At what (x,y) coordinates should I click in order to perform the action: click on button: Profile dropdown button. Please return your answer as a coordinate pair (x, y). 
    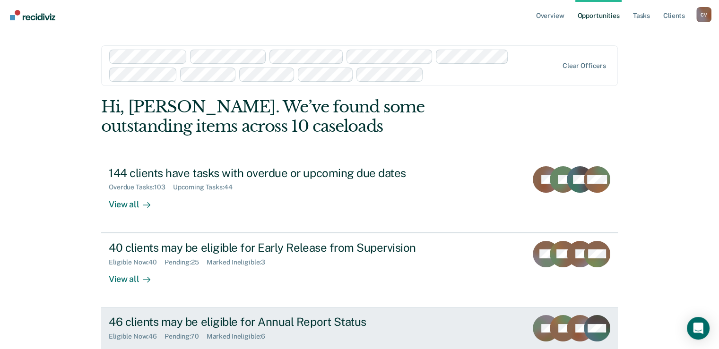
    Looking at the image, I should click on (704, 15).